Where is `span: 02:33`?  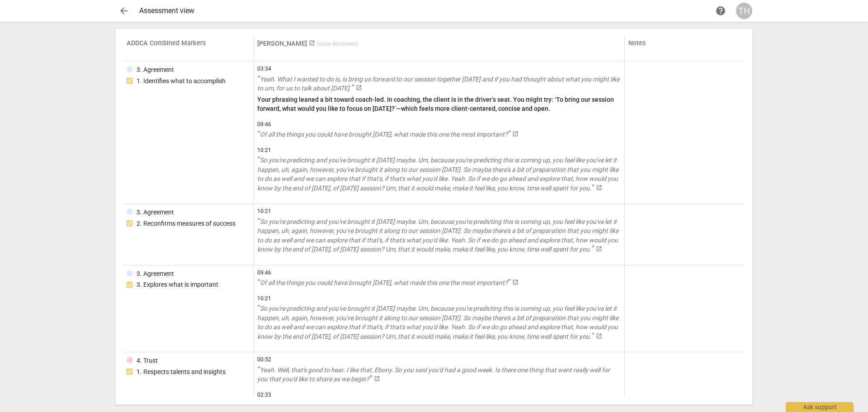
span: 02:33 is located at coordinates (439, 395).